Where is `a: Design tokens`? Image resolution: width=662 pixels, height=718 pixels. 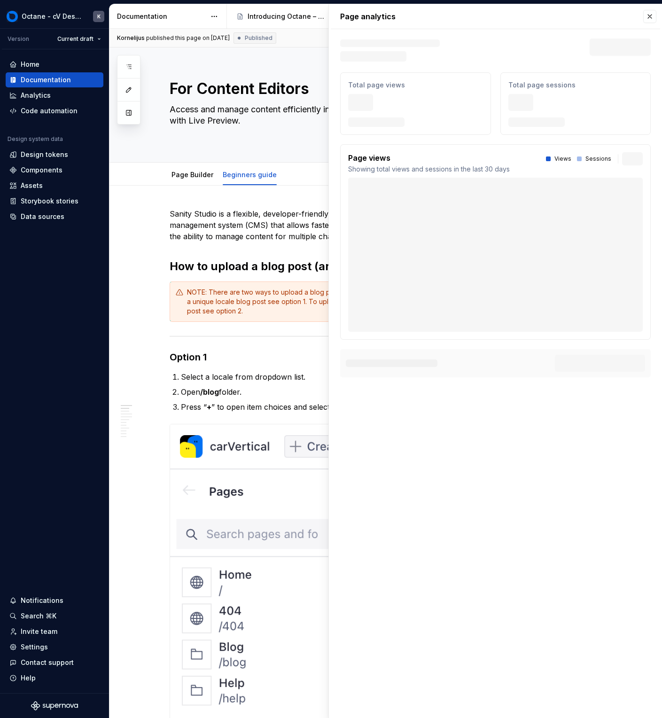
a: Design tokens is located at coordinates (55, 155).